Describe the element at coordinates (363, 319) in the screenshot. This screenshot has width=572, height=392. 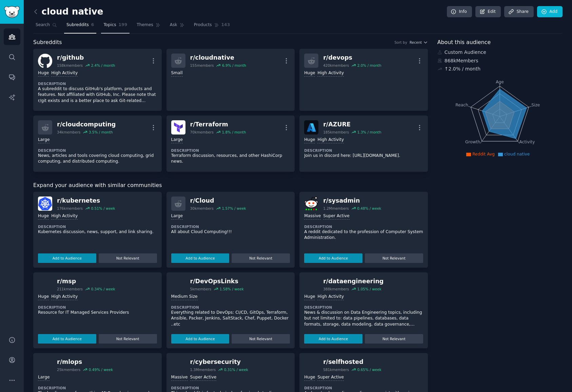
I see `p: News & discussion on Data Engineering topics, including but not limited to: data pipelines, datab...` at that location.